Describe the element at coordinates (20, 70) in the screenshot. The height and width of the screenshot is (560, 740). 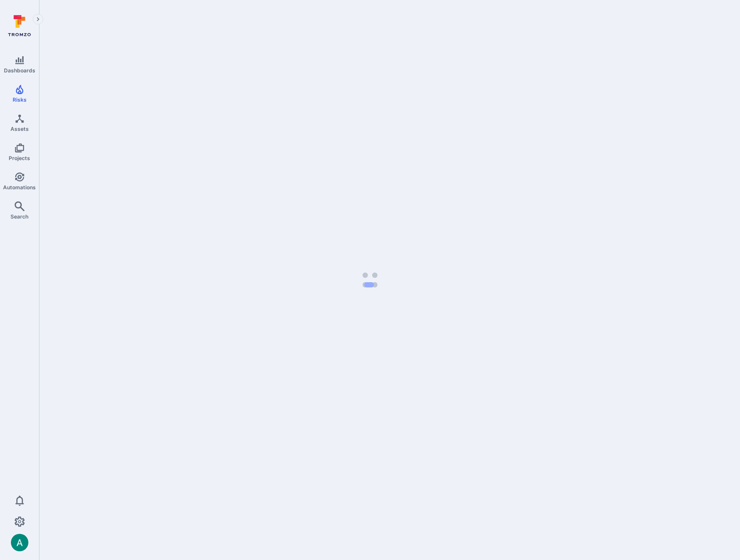
I see `span: Dashboards` at that location.